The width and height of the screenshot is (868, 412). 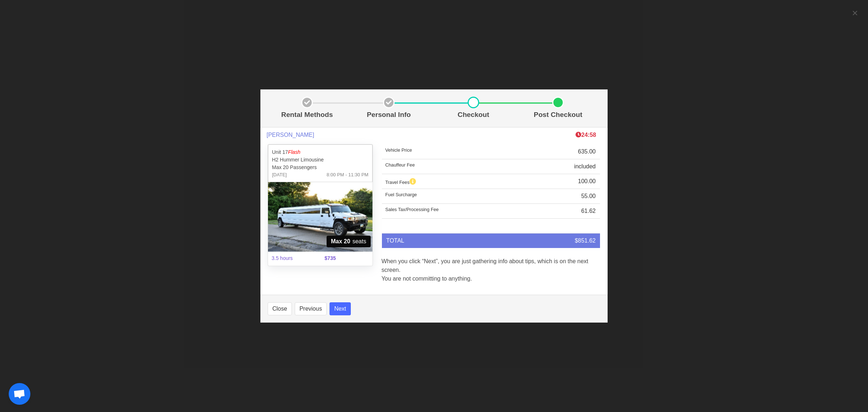 I want to click on p: Post Checkout, so click(x=558, y=115).